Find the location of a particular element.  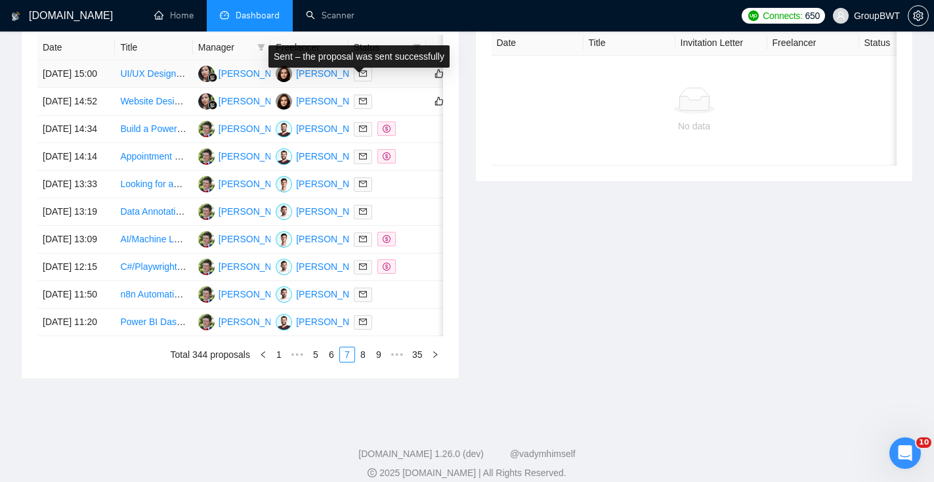

a: setting is located at coordinates (919, 16).